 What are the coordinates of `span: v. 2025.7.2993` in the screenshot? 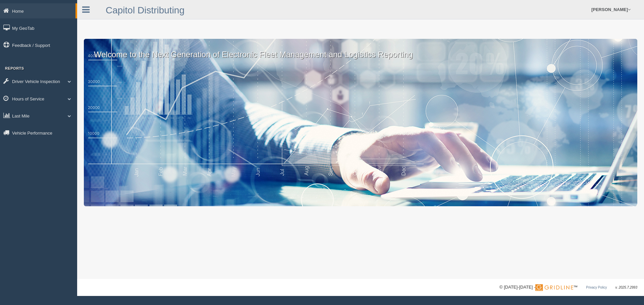 It's located at (626, 287).